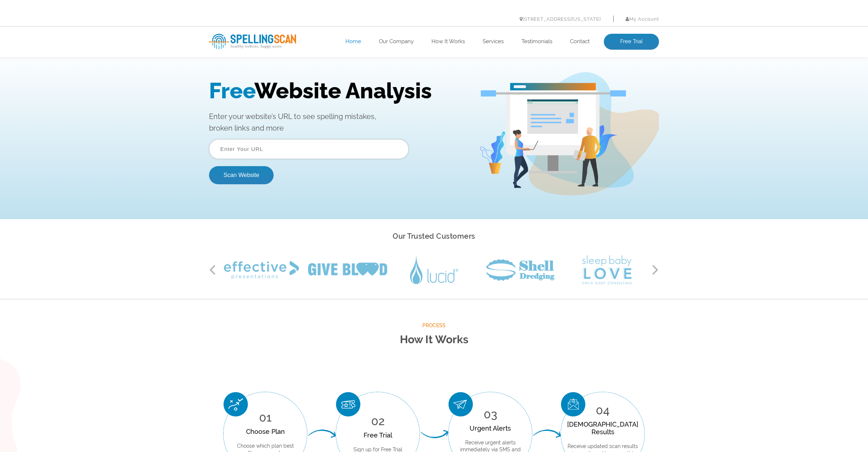  Describe the element at coordinates (434, 270) in the screenshot. I see `img: Lucid` at that location.